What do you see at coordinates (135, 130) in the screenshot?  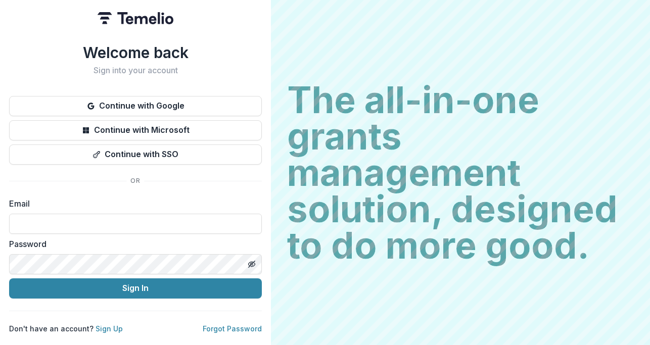 I see `button: Continue with Microsoft` at bounding box center [135, 130].